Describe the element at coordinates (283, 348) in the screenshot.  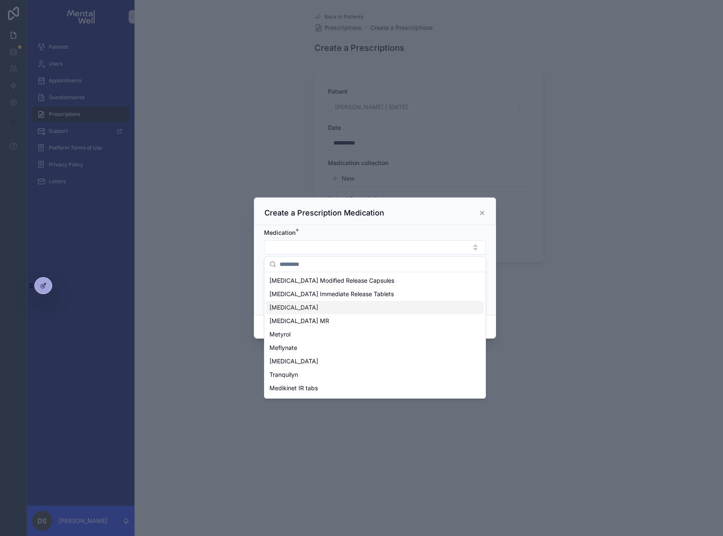
I see `span: Meflynate` at that location.